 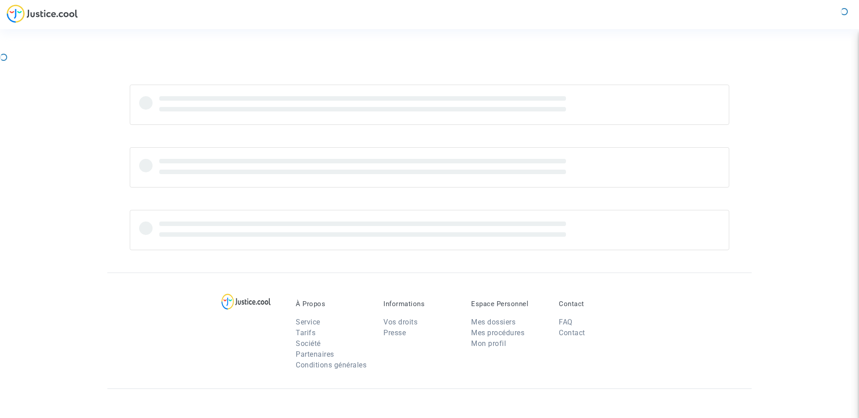 I want to click on img: jc-logo.svg, so click(x=42, y=13).